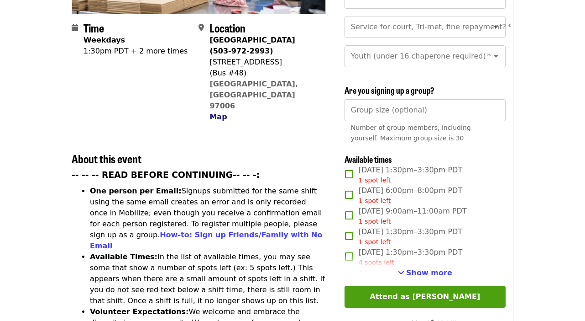 The image size is (585, 321). I want to click on div: (Bus #48), so click(264, 73).